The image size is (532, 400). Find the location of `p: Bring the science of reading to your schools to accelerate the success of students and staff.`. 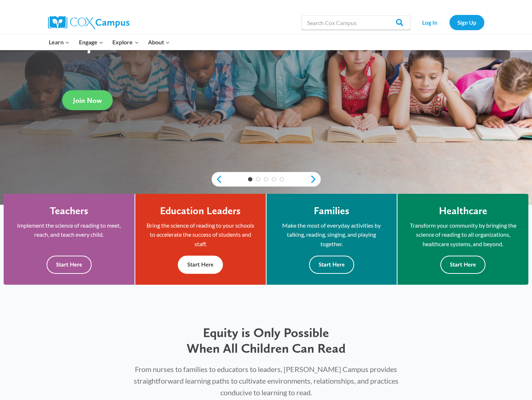

p: Bring the science of reading to your schools to accelerate the success of students and staff. is located at coordinates (200, 234).